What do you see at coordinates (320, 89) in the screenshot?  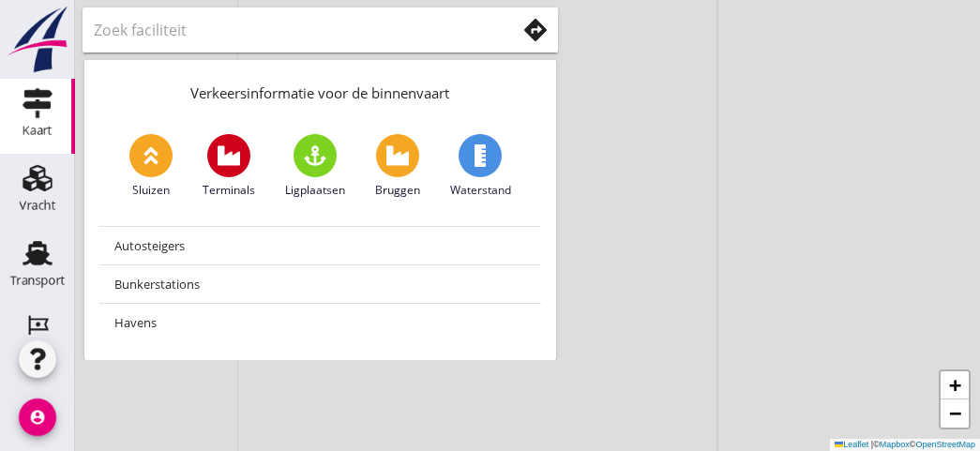 I see `div: Verkeersinformatie voor de binnenvaart` at bounding box center [320, 89].